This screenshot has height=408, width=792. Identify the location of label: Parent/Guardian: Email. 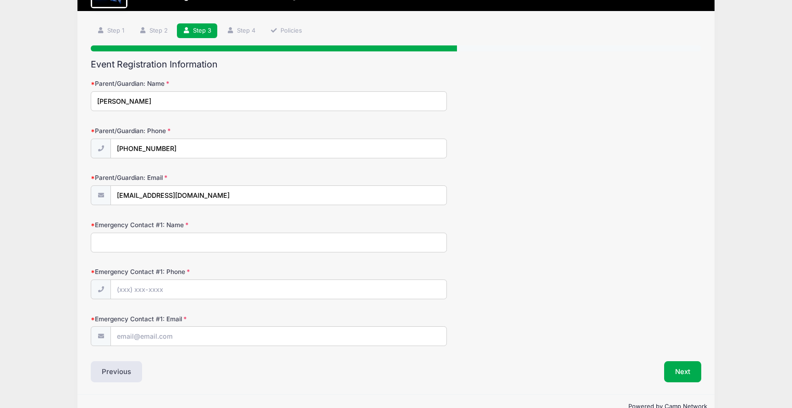
(193, 177).